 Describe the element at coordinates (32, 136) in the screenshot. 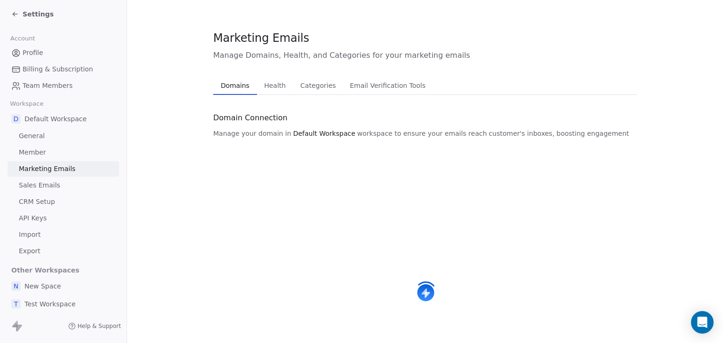

I see `span: General` at that location.